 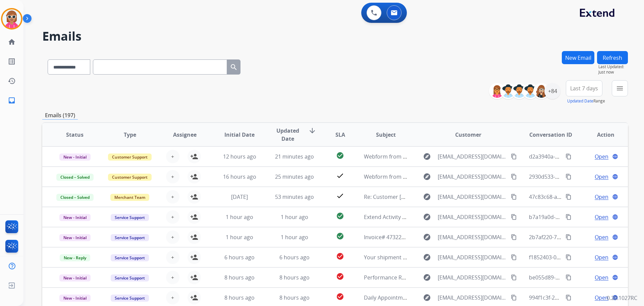 I want to click on p: Emails (197), so click(x=60, y=115).